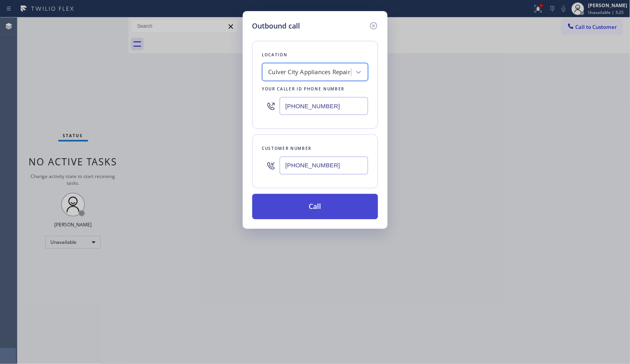  I want to click on button: Call, so click(315, 207).